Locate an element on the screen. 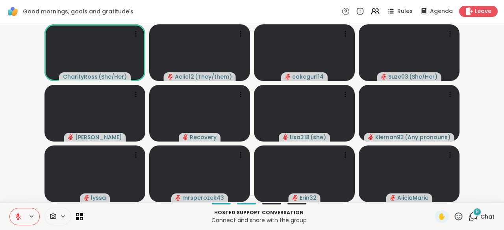 The image size is (504, 230). span: CharityRoss is located at coordinates (80, 77).